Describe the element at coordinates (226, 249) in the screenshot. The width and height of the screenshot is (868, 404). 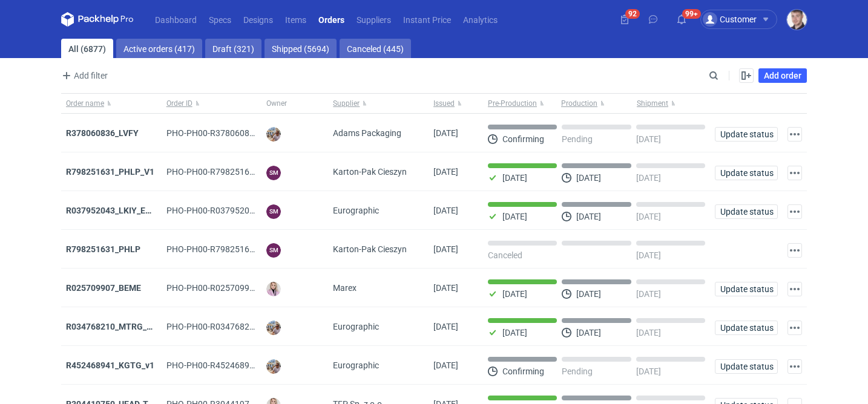
I see `span: PHO-PH00-R798251631_PHLP` at that location.